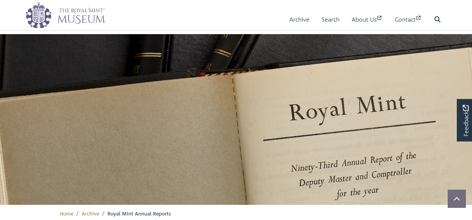 The width and height of the screenshot is (472, 220). What do you see at coordinates (464, 120) in the screenshot?
I see `a: Would you like to provide feedback?` at bounding box center [464, 120].